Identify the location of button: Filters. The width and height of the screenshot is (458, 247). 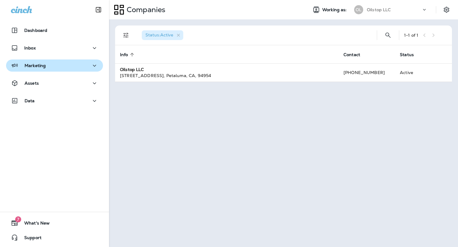
(126, 35).